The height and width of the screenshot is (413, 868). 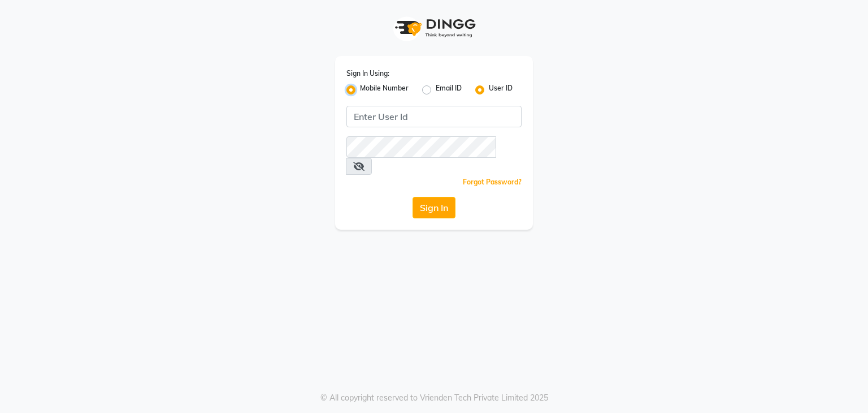 I want to click on label: User ID, so click(x=501, y=90).